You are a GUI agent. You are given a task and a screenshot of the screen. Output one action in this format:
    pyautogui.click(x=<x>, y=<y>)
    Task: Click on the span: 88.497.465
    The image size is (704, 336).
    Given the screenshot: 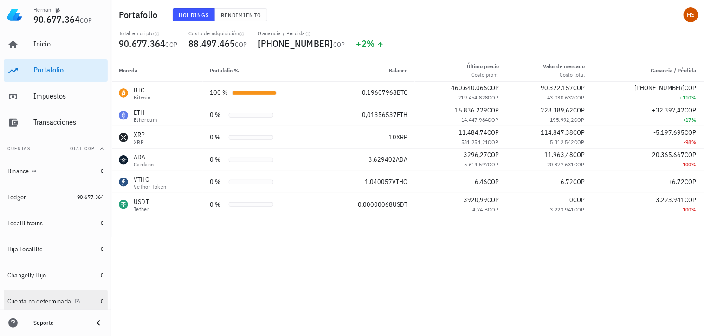 What is the action you would take?
    pyautogui.click(x=212, y=43)
    